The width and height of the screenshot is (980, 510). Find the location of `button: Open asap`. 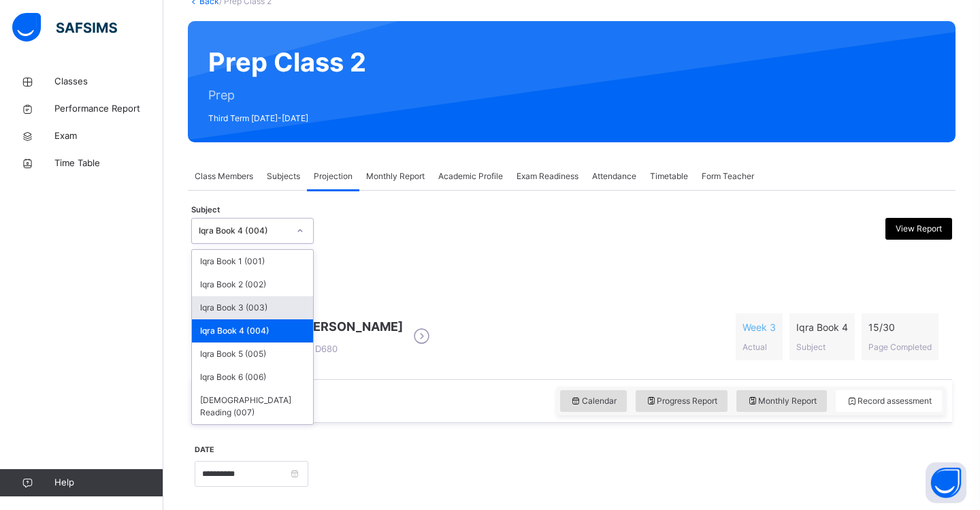

button: Open asap is located at coordinates (946, 483).